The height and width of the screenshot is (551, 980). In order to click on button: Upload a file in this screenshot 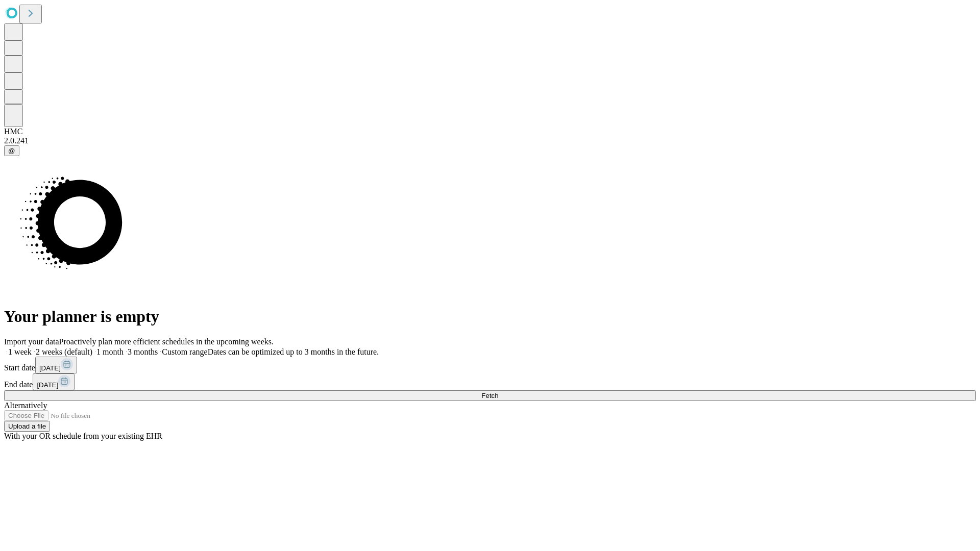, I will do `click(27, 426)`.